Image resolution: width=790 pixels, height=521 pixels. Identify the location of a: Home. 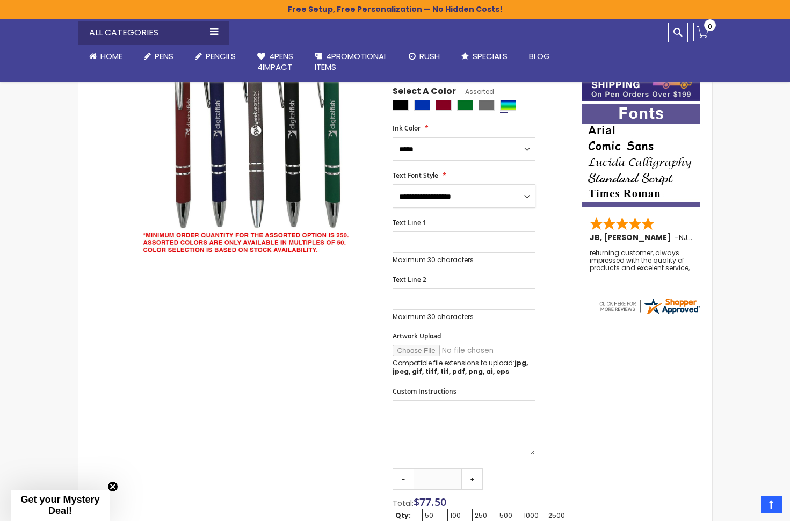
(106, 56).